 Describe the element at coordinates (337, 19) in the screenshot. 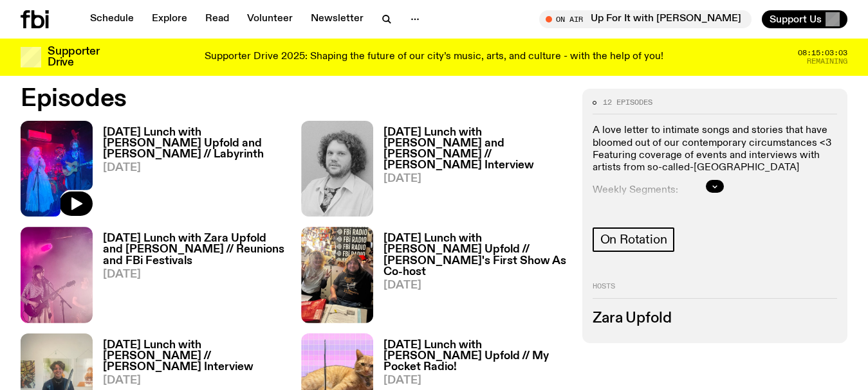

I see `a: Newsletter` at that location.